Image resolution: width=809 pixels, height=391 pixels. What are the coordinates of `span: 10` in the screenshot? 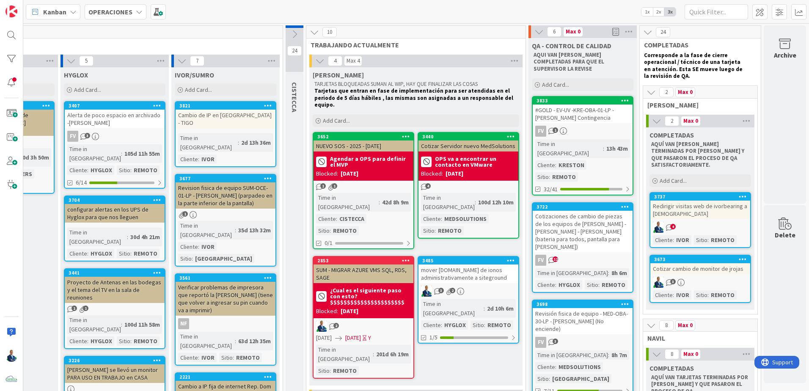 It's located at (330, 32).